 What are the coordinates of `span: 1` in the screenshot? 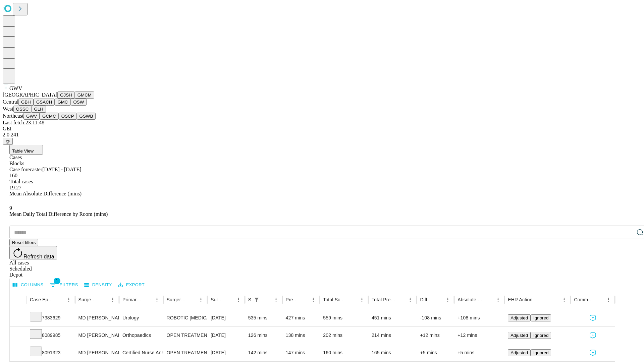 It's located at (57, 281).